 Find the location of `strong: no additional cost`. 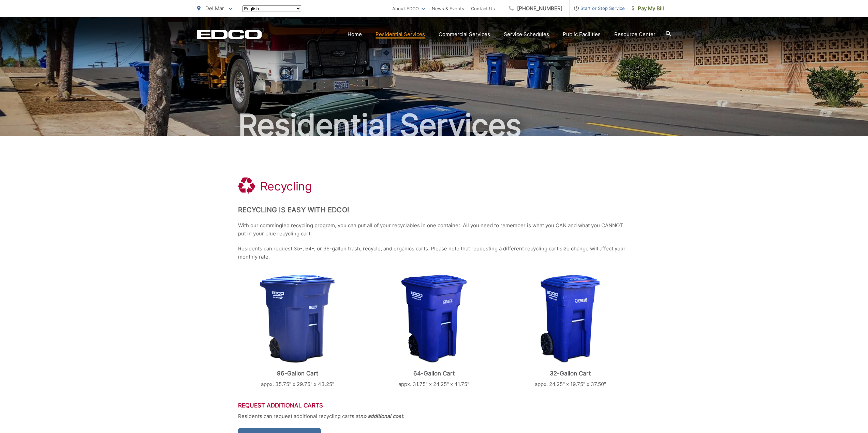

strong: no additional cost is located at coordinates (381, 416).